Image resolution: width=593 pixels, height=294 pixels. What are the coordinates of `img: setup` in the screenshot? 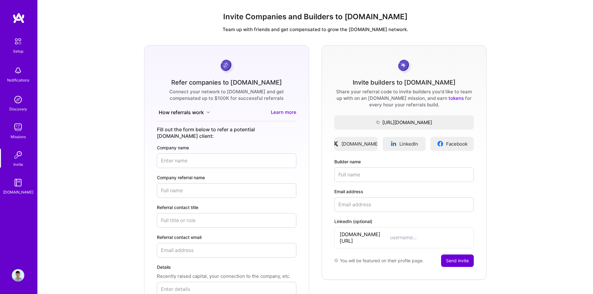 It's located at (18, 41).